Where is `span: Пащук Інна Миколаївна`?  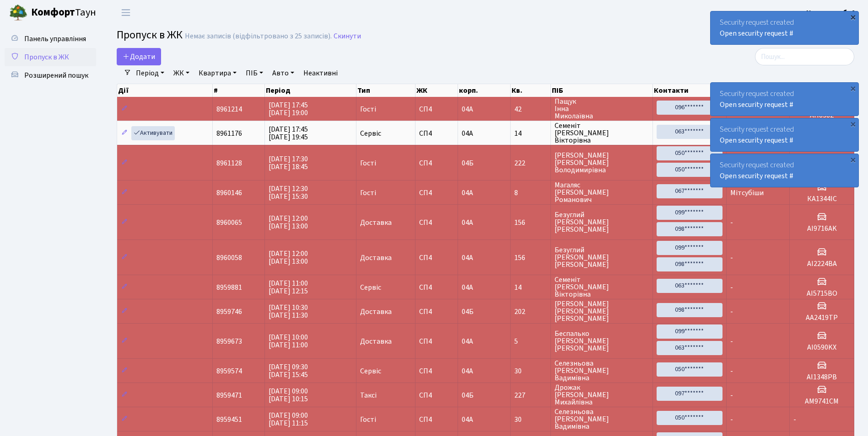
span: Пащук Інна Миколаївна is located at coordinates (602, 109).